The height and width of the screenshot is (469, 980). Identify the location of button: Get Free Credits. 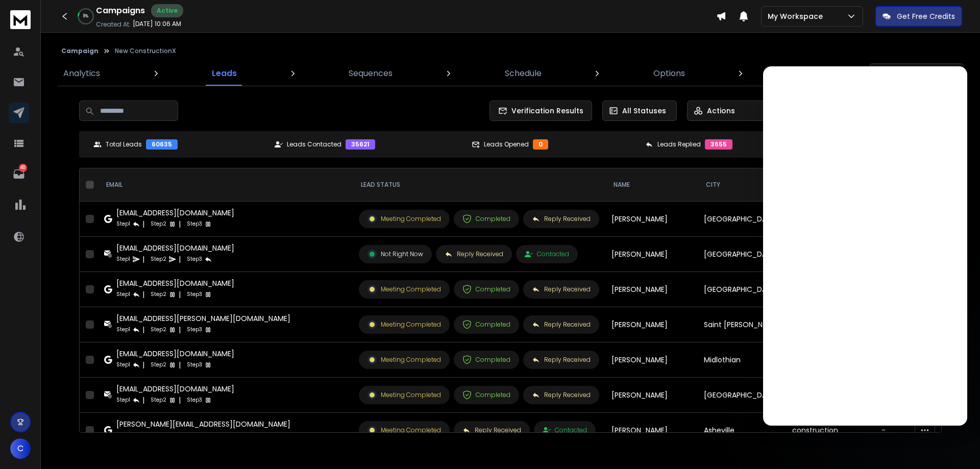
(919, 16).